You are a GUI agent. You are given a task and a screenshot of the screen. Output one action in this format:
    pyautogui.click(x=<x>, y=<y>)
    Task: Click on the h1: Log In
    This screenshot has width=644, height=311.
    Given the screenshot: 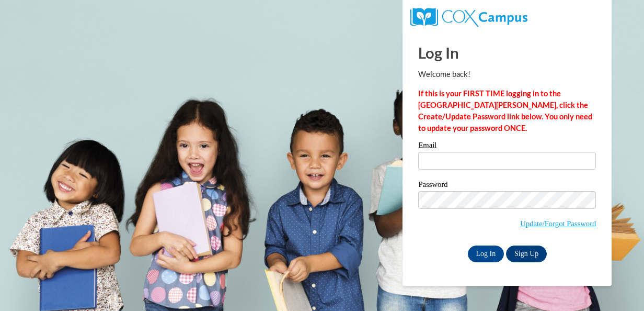 What is the action you would take?
    pyautogui.click(x=507, y=52)
    